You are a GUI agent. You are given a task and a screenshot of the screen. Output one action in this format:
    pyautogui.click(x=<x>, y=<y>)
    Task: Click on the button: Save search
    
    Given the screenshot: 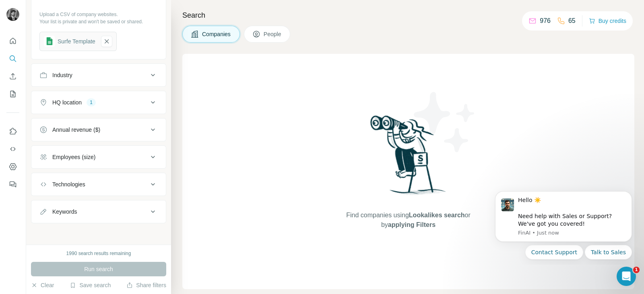 What is the action you would take?
    pyautogui.click(x=90, y=285)
    